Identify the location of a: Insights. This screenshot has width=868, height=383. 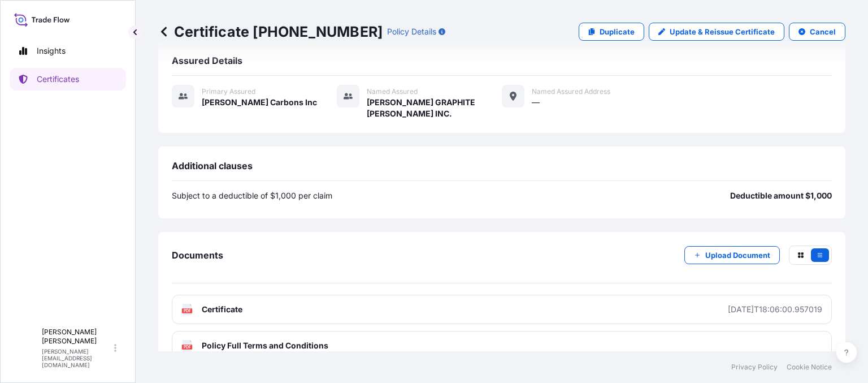
(68, 51).